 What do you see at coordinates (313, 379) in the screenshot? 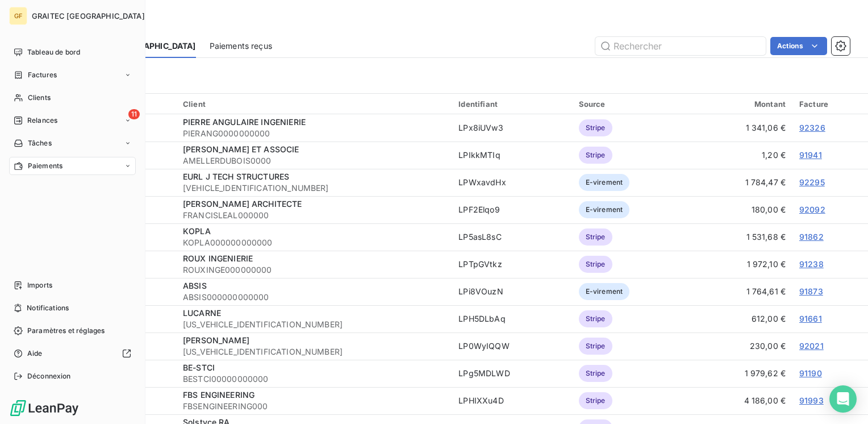
I see `span: BESTCI00000000000` at bounding box center [313, 379].